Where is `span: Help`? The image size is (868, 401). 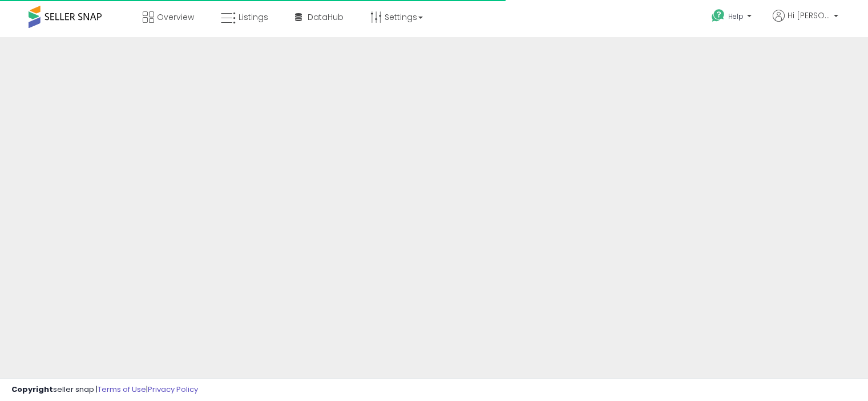 span: Help is located at coordinates (735, 16).